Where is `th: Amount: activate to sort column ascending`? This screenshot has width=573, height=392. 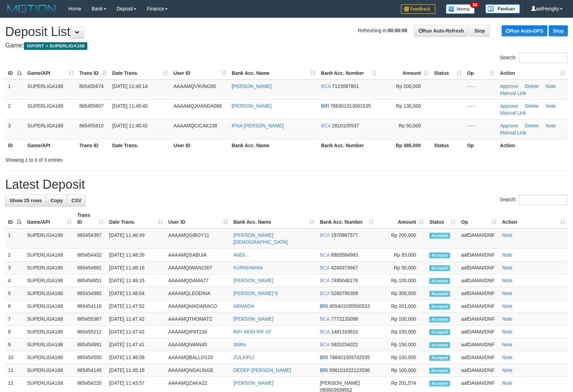
th: Amount: activate to sort column ascending is located at coordinates (406, 74).